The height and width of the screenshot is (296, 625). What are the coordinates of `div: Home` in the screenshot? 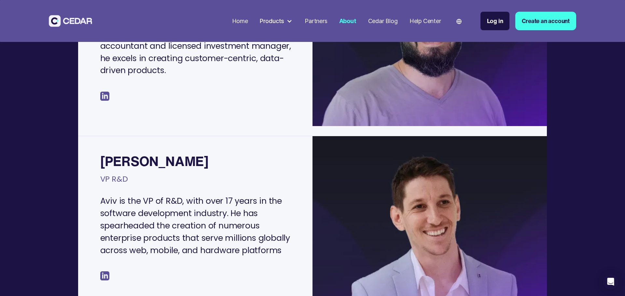 It's located at (240, 21).